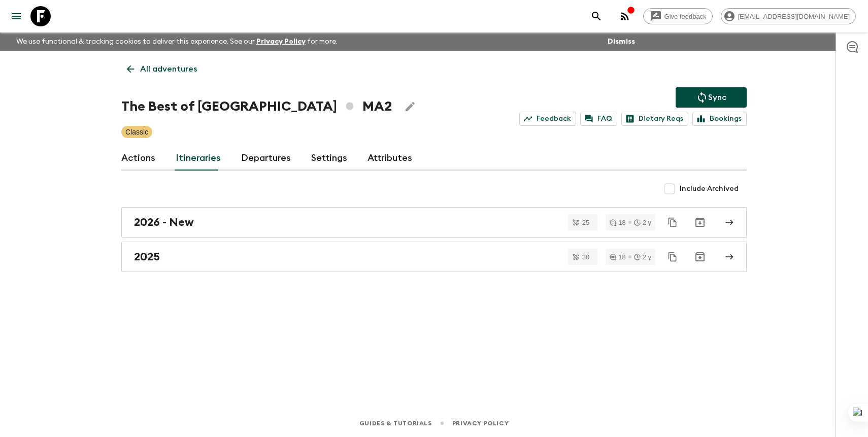 The width and height of the screenshot is (868, 437). What do you see at coordinates (198, 158) in the screenshot?
I see `a: Itineraries` at bounding box center [198, 158].